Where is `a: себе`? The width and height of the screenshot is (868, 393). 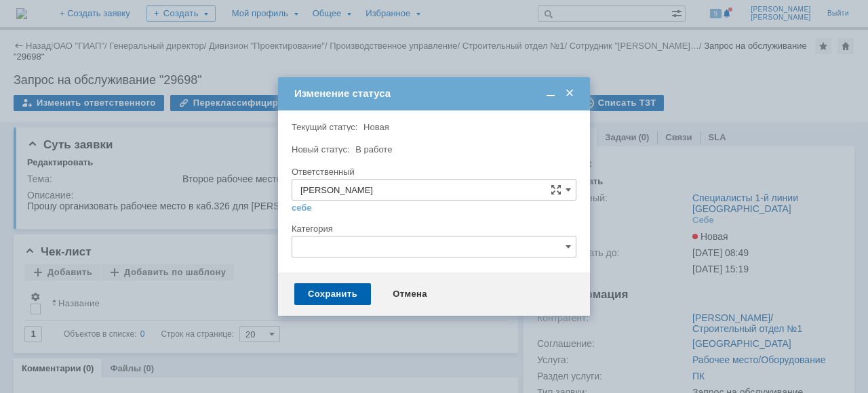 a: себе is located at coordinates (302, 208).